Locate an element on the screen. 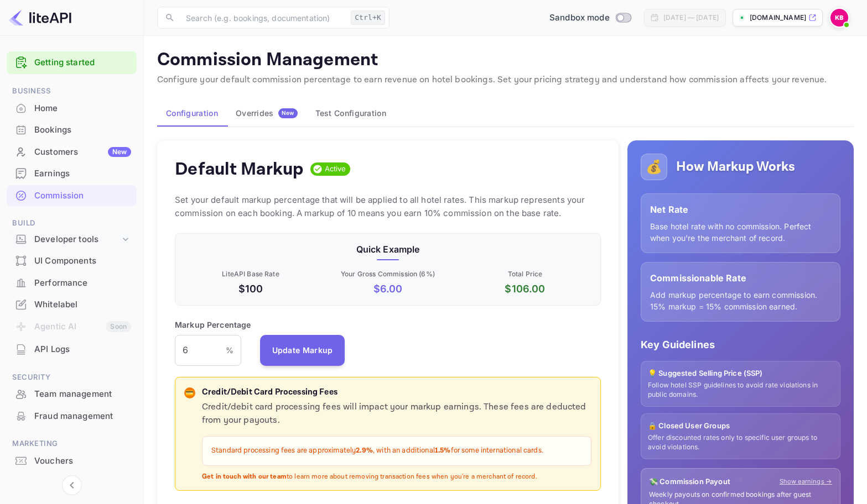  input: Search (e.g. bookings, documentation) is located at coordinates (263, 17).